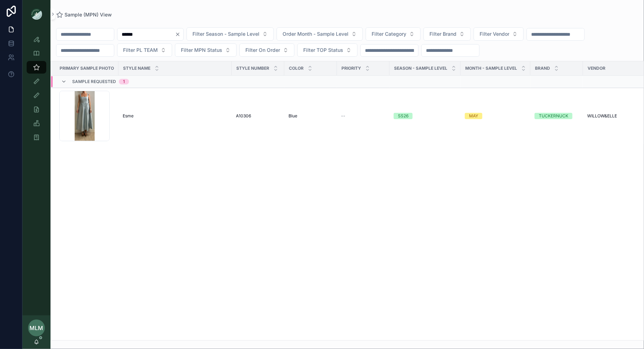  Describe the element at coordinates (323, 50) in the screenshot. I see `span: Filter TOP Status` at that location.